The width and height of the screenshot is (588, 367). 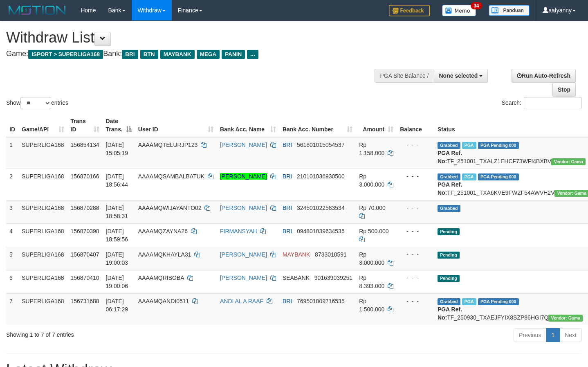 What do you see at coordinates (85, 231) in the screenshot?
I see `span: 156870398` at bounding box center [85, 231].